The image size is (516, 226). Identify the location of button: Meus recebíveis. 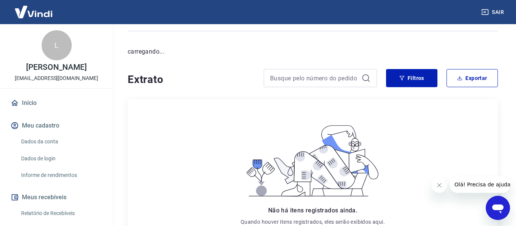
(56, 198).